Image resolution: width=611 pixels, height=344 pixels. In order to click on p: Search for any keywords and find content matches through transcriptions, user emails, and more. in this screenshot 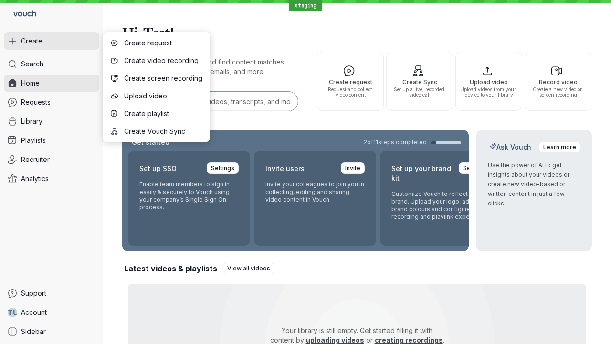, I will do `click(211, 67)`.